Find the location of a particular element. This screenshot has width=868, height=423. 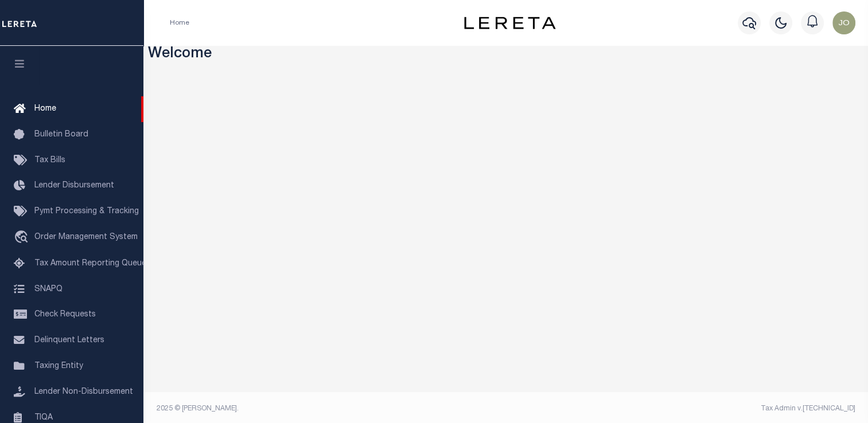

span: Delinquent Letters is located at coordinates (70, 341).